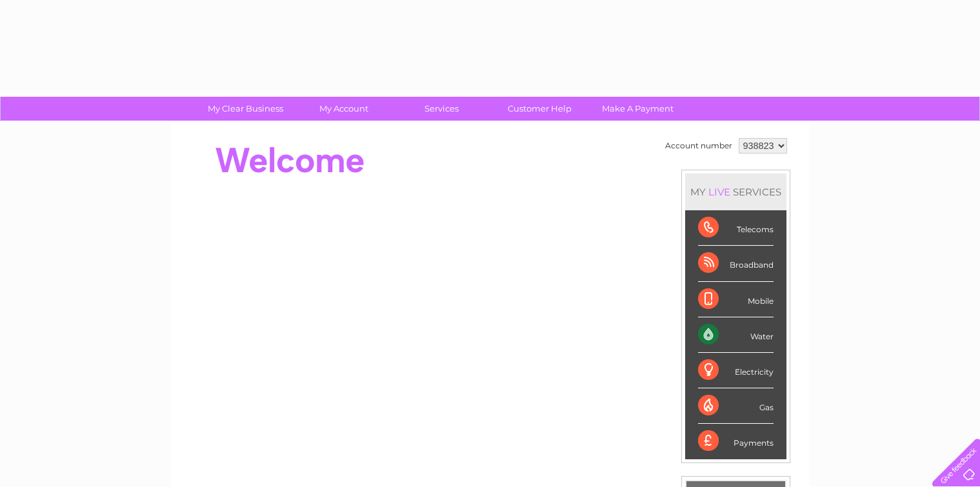 Image resolution: width=980 pixels, height=487 pixels. Describe the element at coordinates (539, 108) in the screenshot. I see `a: Customer Help` at that location.